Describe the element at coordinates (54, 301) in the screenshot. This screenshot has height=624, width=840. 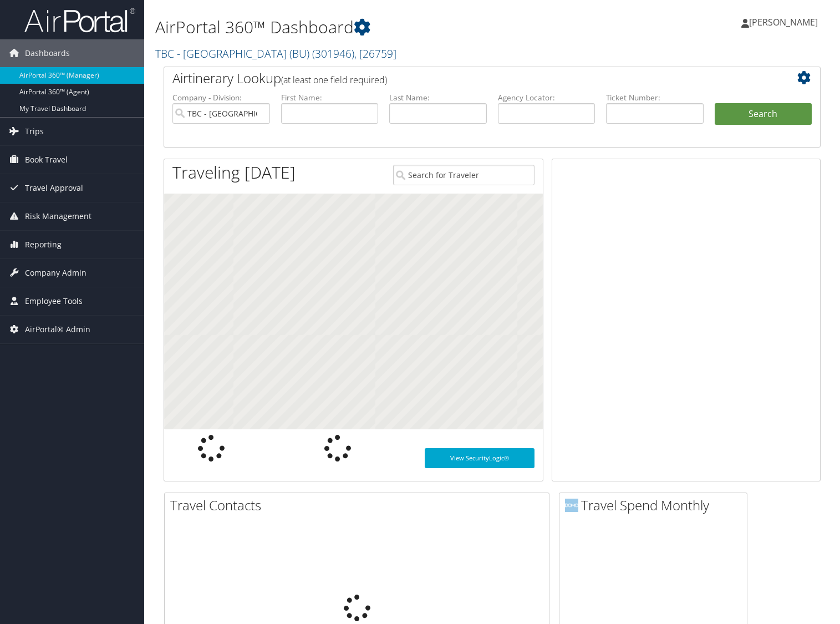
I see `span: Employee Tools` at that location.